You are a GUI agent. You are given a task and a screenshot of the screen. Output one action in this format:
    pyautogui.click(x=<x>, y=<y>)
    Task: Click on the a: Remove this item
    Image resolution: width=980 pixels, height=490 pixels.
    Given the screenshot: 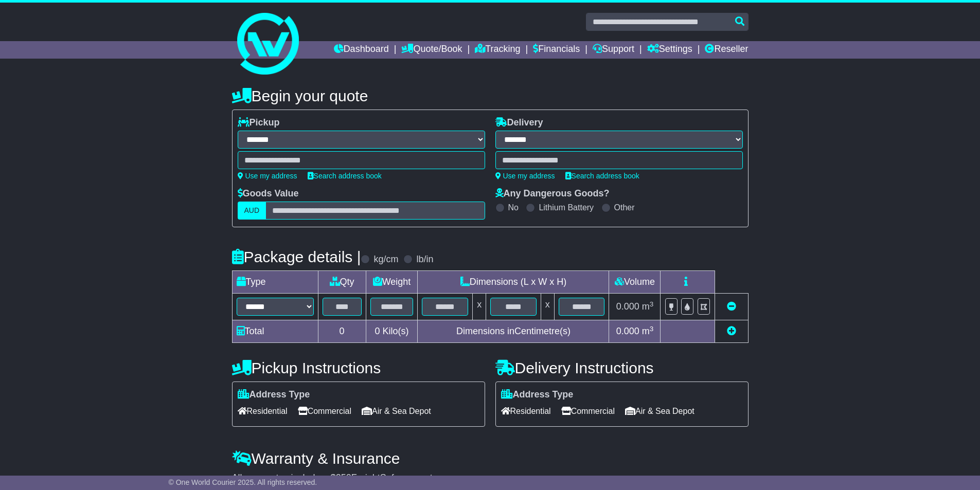 What is the action you would take?
    pyautogui.click(x=732, y=307)
    